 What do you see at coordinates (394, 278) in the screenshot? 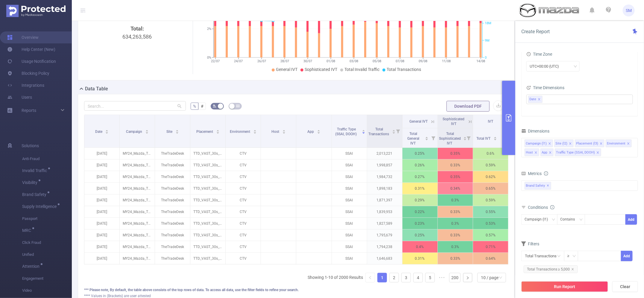
I see `li: 2` at bounding box center [394, 278].